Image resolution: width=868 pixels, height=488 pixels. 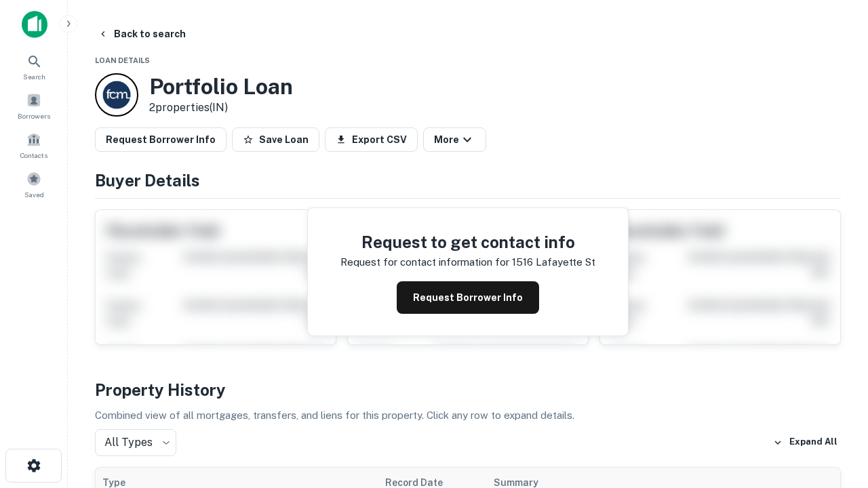 What do you see at coordinates (805, 443) in the screenshot?
I see `button: Expand All` at bounding box center [805, 443].